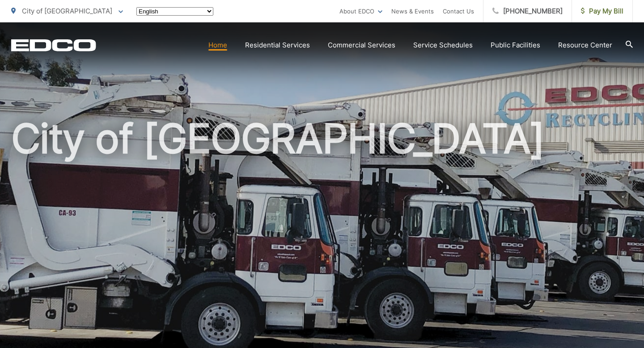 This screenshot has width=644, height=348. I want to click on a: Residential Services, so click(277, 45).